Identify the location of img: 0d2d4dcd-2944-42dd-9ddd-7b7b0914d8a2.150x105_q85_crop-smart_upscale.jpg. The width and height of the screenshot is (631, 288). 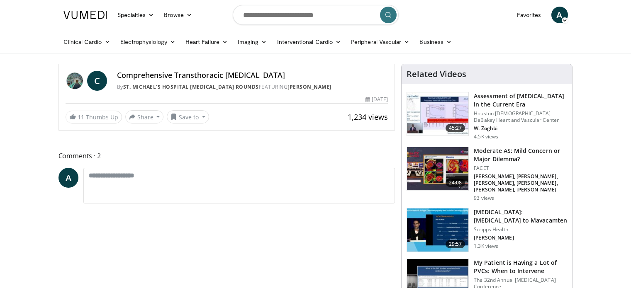
(438, 230).